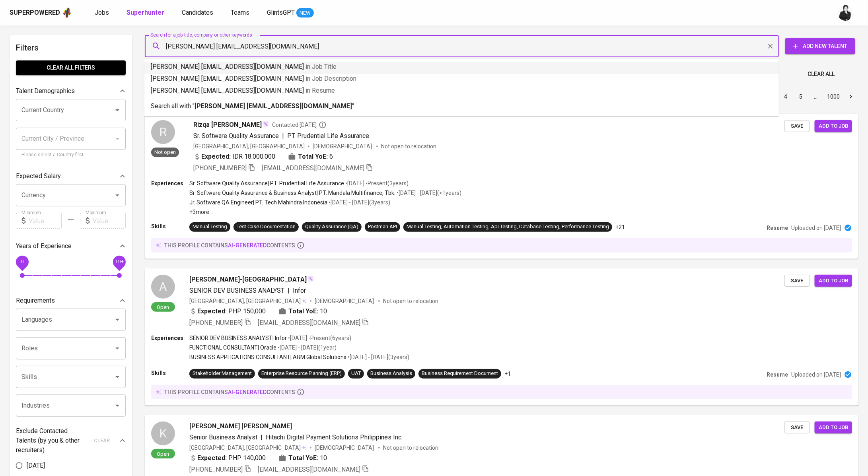 The width and height of the screenshot is (868, 476). Describe the element at coordinates (71, 246) in the screenshot. I see `div: Years of Experience` at that location.